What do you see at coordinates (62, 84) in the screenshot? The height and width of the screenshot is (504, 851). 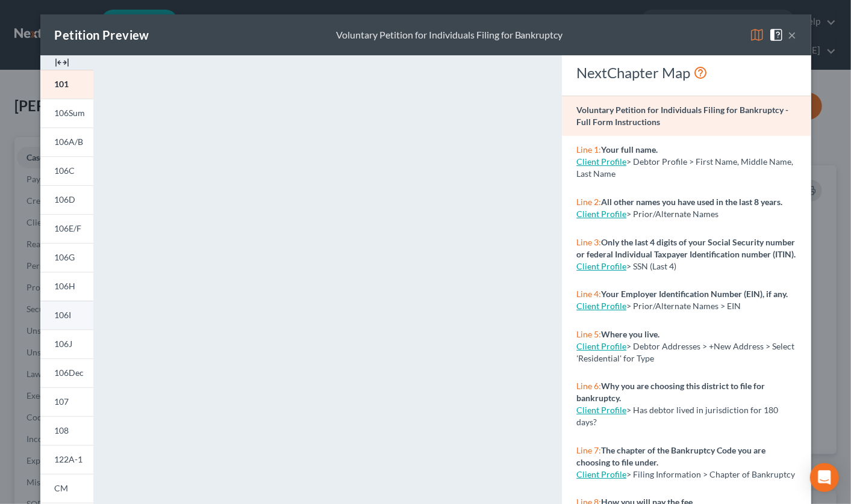 I see `span: 101` at bounding box center [62, 84].